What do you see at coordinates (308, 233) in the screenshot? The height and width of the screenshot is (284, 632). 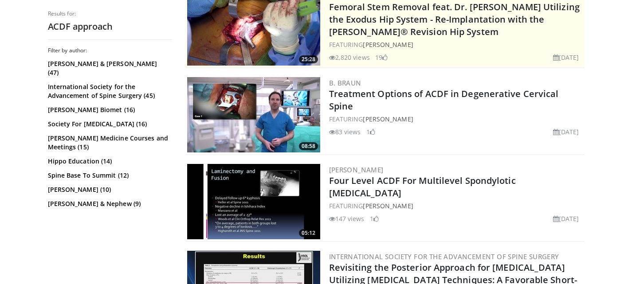 I see `span: 05:12` at bounding box center [308, 233].